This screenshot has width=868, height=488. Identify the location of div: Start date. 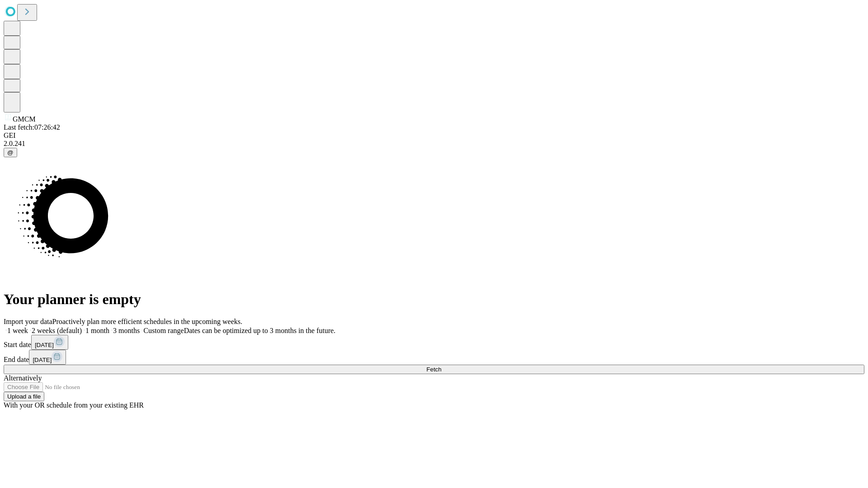
(434, 342).